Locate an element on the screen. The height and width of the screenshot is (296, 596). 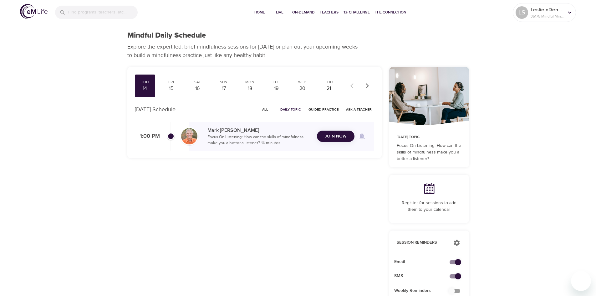
p: Register for sessions to add them to your calendar is located at coordinates (429, 206).